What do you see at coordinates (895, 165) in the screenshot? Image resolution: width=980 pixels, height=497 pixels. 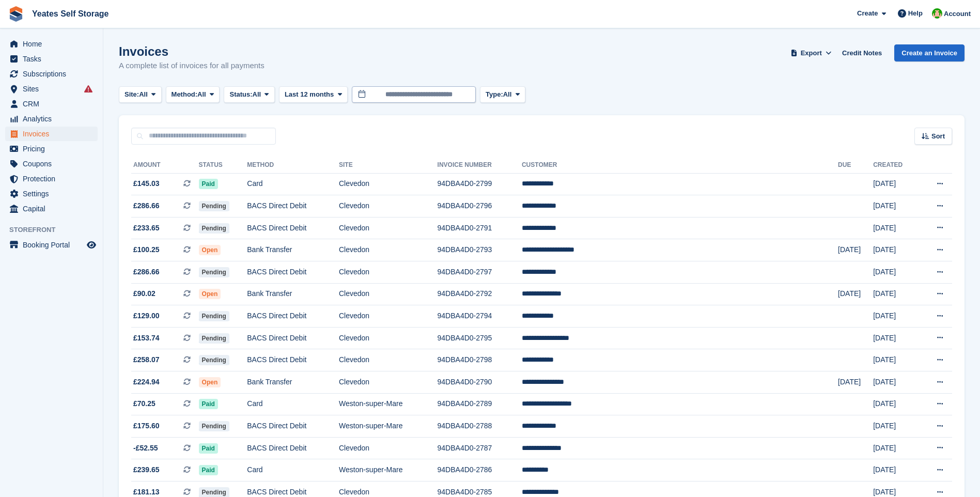 I see `th: Created` at bounding box center [895, 165].